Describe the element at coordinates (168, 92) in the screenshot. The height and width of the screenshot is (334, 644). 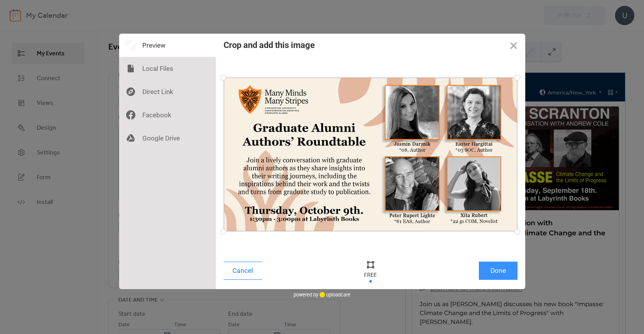
I see `div: Direct Link` at that location.